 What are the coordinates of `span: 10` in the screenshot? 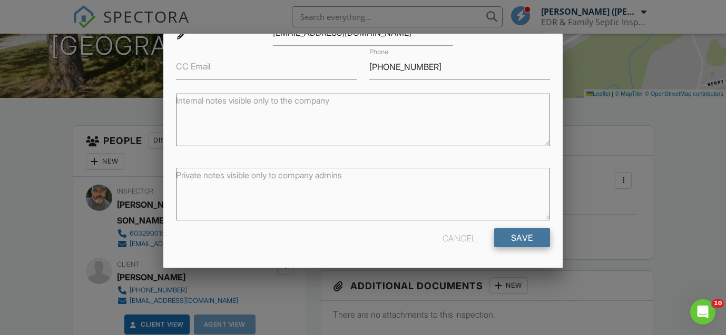 It's located at (717, 304).